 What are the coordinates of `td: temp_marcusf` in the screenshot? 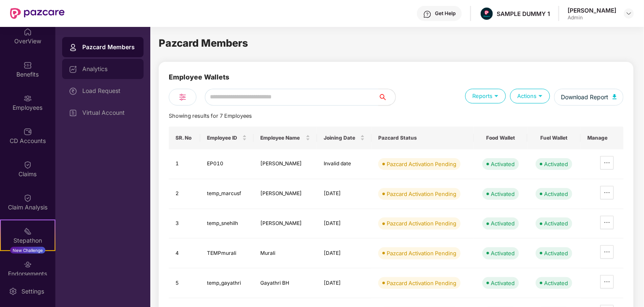 It's located at (227, 194).